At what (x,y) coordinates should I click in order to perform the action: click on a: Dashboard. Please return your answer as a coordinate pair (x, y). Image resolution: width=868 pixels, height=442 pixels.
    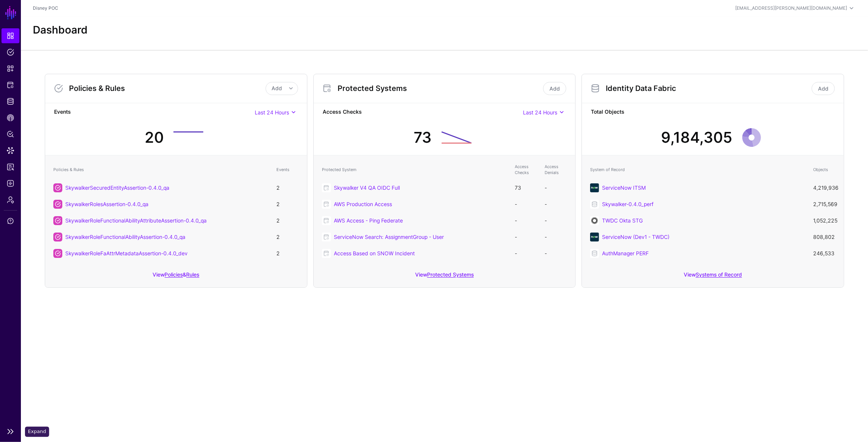
    Looking at the image, I should click on (10, 36).